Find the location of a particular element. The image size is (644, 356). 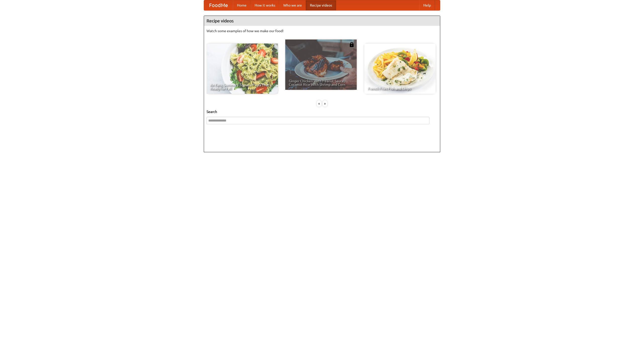

a: An Easy, Summery Tomato Pasta That's Ready for Fall is located at coordinates (242, 69).